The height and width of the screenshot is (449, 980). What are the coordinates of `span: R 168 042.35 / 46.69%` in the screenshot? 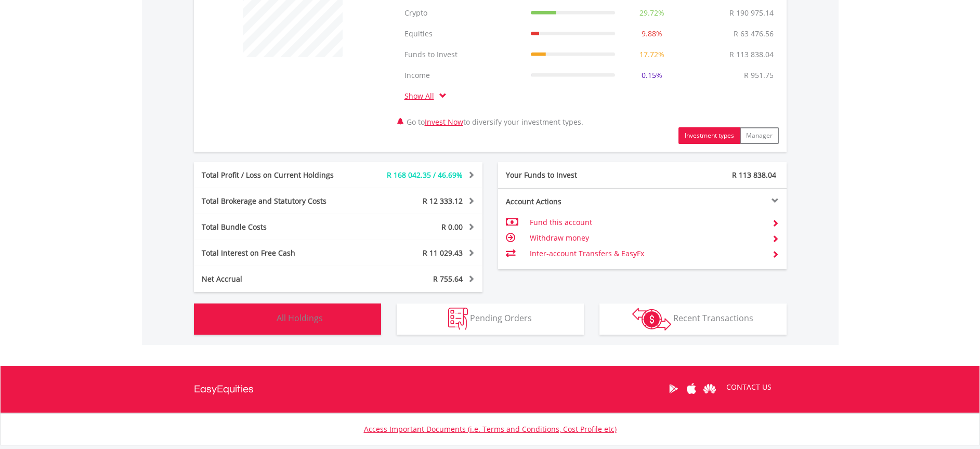 It's located at (425, 175).